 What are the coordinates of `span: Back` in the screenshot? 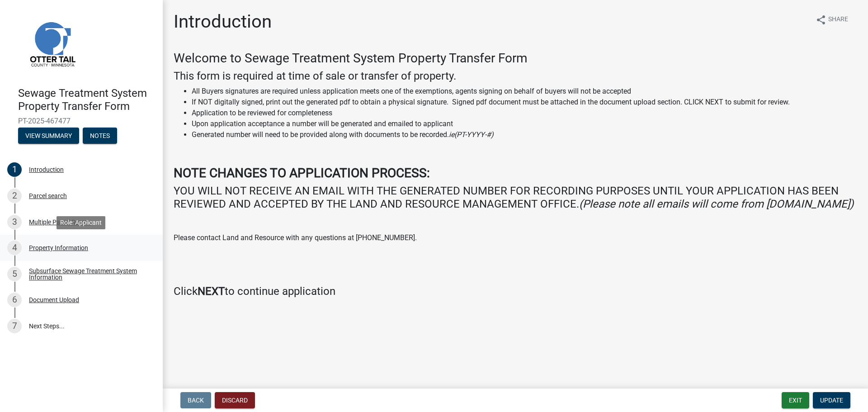 It's located at (196, 401).